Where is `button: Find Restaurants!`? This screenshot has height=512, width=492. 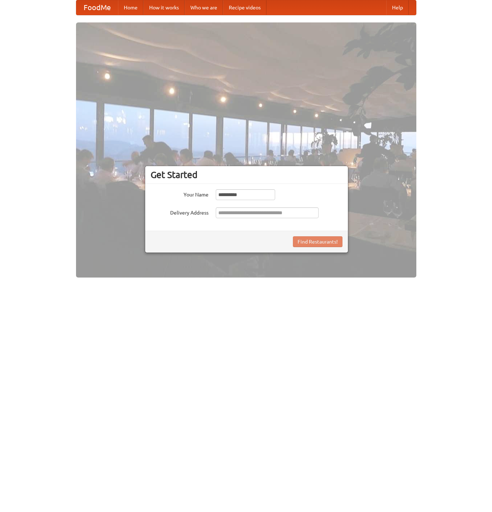
button: Find Restaurants! is located at coordinates (317, 242).